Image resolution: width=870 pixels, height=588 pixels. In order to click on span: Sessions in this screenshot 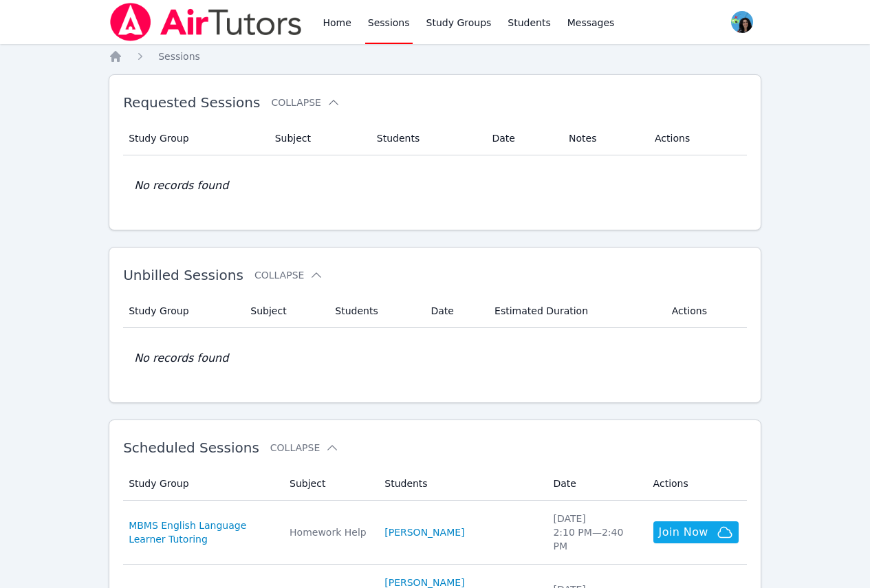, I will do `click(179, 56)`.